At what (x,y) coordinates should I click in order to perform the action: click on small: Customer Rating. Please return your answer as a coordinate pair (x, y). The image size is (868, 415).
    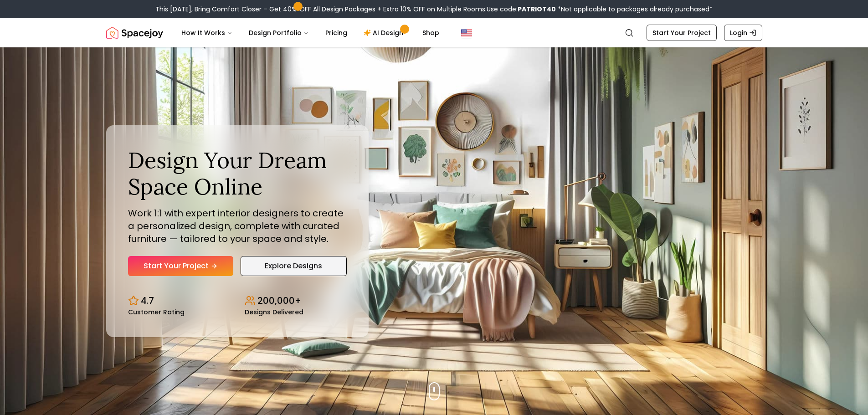
    Looking at the image, I should click on (156, 312).